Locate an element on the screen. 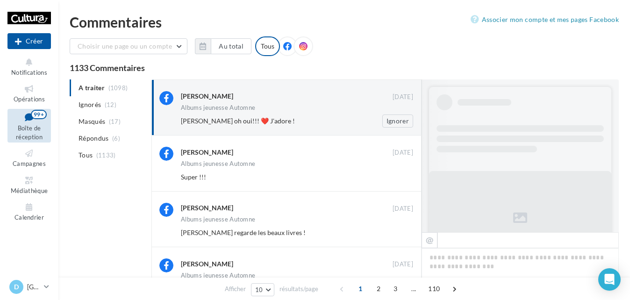  a: Campagnes is located at coordinates (29, 157).